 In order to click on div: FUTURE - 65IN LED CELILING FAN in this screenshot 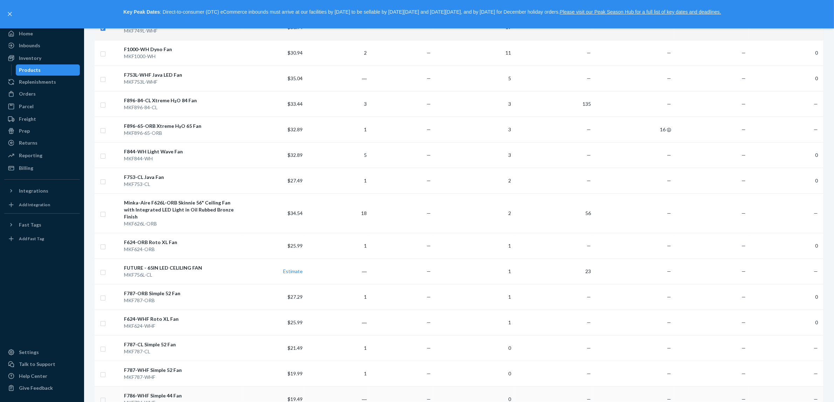, I will do `click(181, 268)`.